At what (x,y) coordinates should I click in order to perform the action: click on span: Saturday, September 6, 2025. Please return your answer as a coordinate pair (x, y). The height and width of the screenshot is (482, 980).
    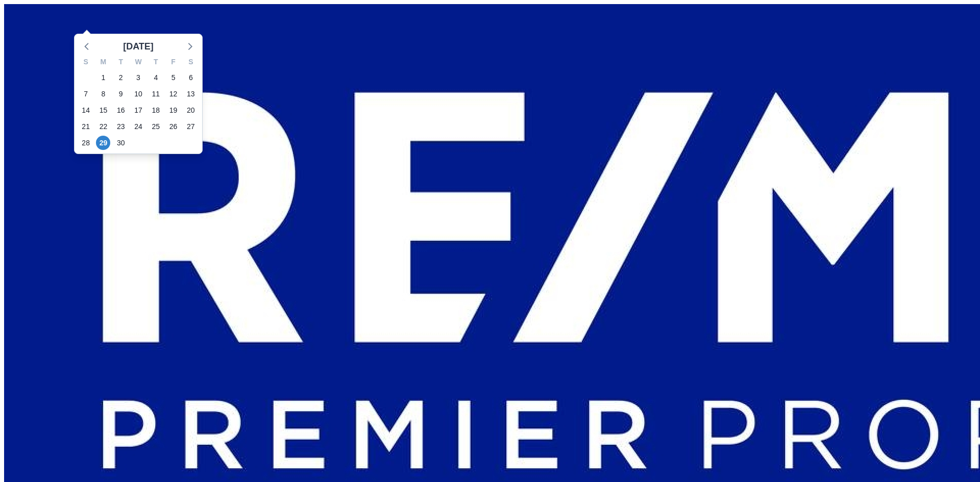
    Looking at the image, I should click on (191, 78).